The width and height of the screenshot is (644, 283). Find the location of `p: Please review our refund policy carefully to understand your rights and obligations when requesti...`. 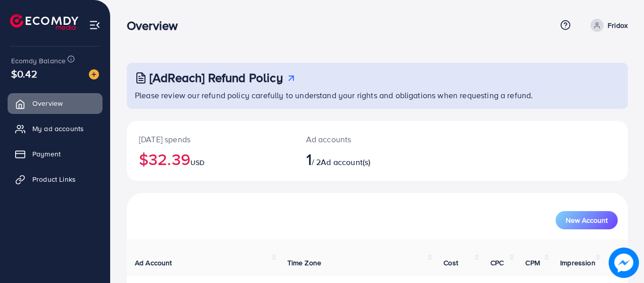

p: Please review our refund policy carefully to understand your rights and obligations when requesti... is located at coordinates (378, 95).